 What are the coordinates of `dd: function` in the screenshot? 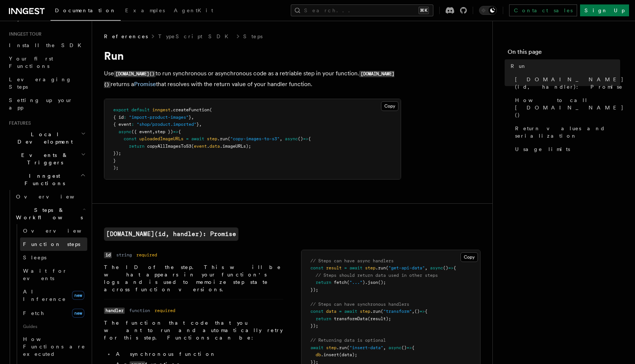 It's located at (139, 310).